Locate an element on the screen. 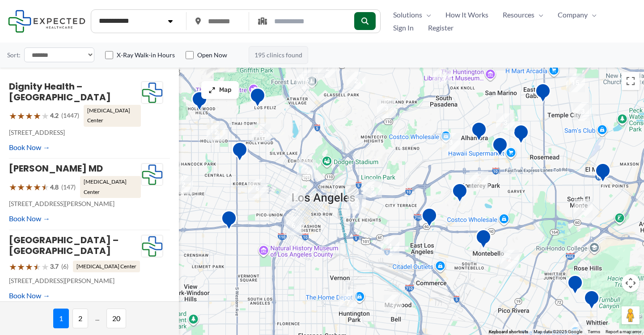  span: Solutions is located at coordinates (408, 15).